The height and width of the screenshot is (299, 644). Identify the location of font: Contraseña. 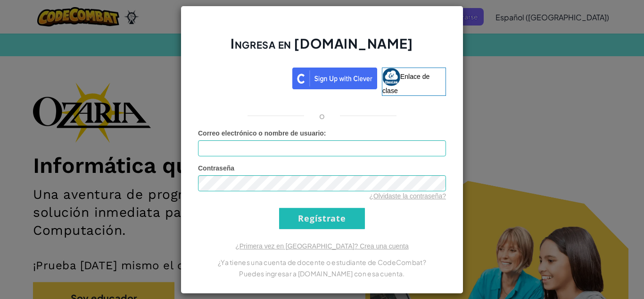
(216, 168).